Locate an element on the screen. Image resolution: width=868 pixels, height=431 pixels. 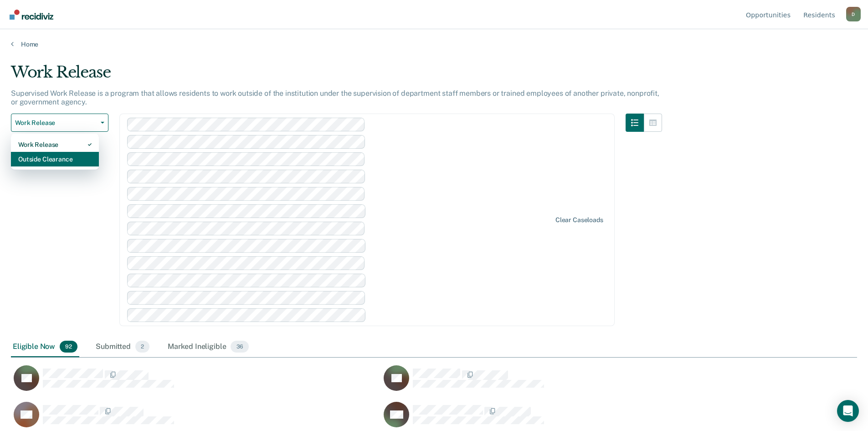
div: Eligible Now92 is located at coordinates (45, 347).